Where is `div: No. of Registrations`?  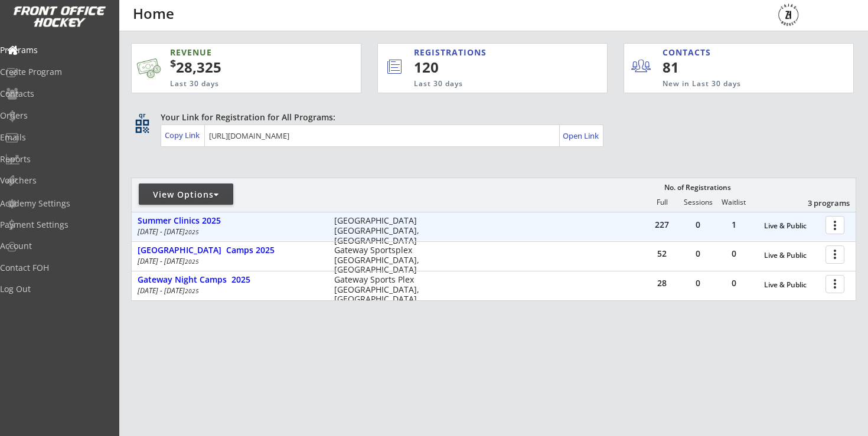 div: No. of Registrations is located at coordinates (697, 188).